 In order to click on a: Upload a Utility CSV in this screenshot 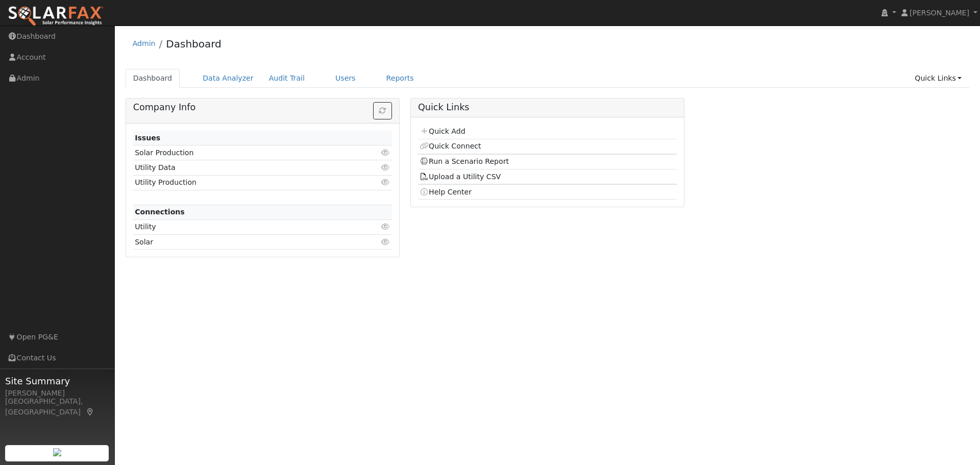, I will do `click(460, 176)`.